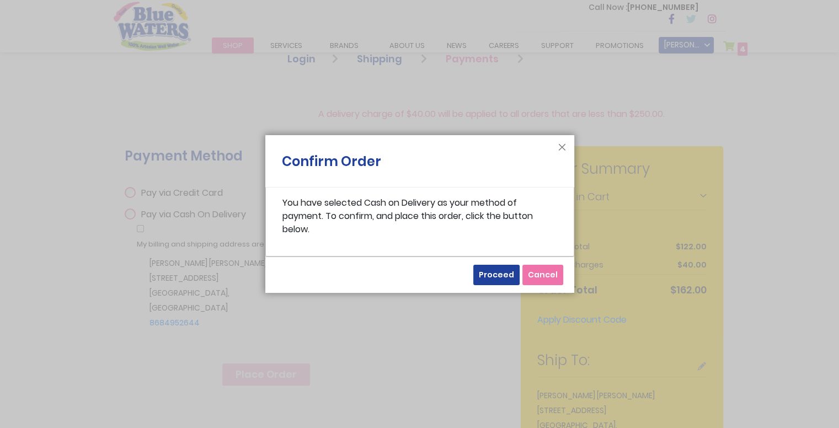 Image resolution: width=839 pixels, height=428 pixels. What do you see at coordinates (543, 275) in the screenshot?
I see `span: Cancel` at bounding box center [543, 275].